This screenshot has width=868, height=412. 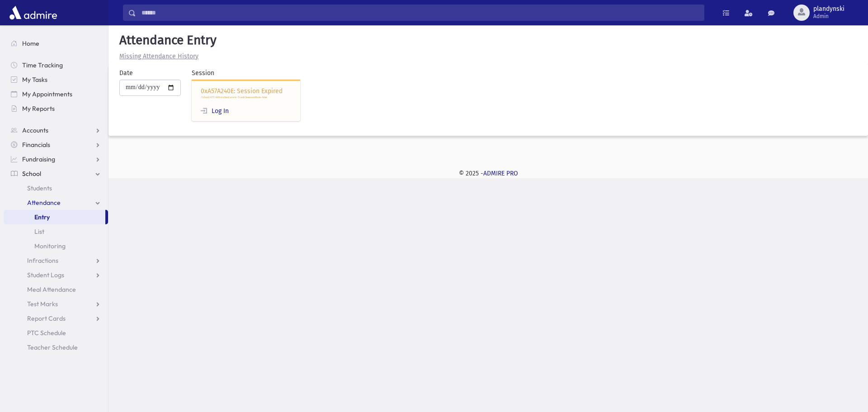 What do you see at coordinates (36, 145) in the screenshot?
I see `span: Financials` at bounding box center [36, 145].